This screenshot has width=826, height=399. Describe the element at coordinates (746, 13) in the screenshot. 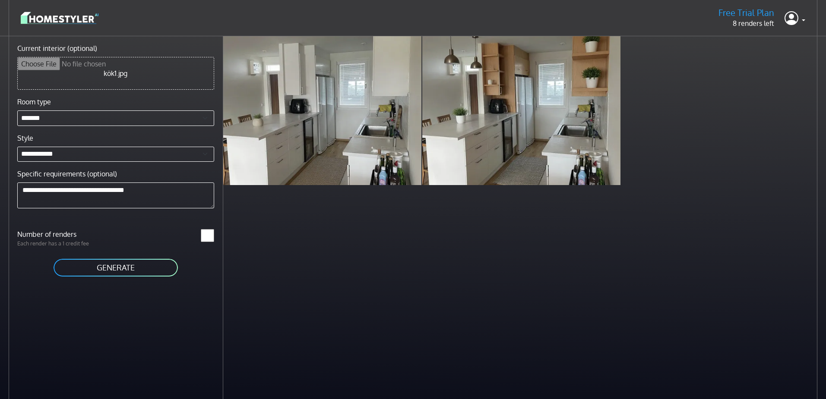

I see `h5: Free Trial Plan` at that location.